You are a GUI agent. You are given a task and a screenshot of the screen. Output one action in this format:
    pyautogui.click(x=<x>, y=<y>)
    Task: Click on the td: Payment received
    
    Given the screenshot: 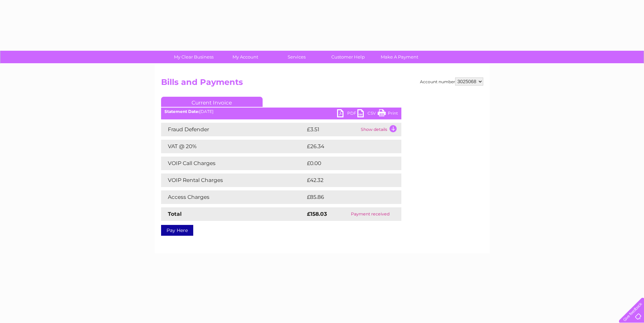 What is the action you would take?
    pyautogui.click(x=370, y=214)
    